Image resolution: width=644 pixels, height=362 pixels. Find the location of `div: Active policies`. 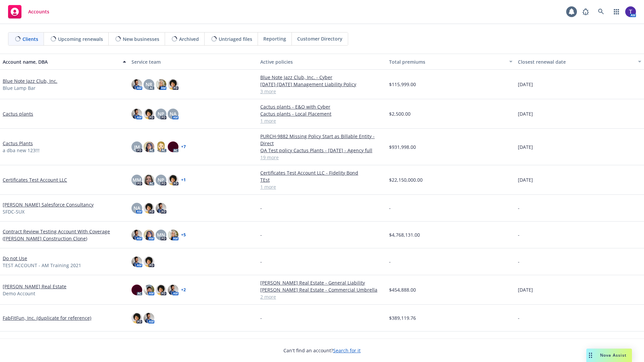

div: Active policies is located at coordinates (322, 61).